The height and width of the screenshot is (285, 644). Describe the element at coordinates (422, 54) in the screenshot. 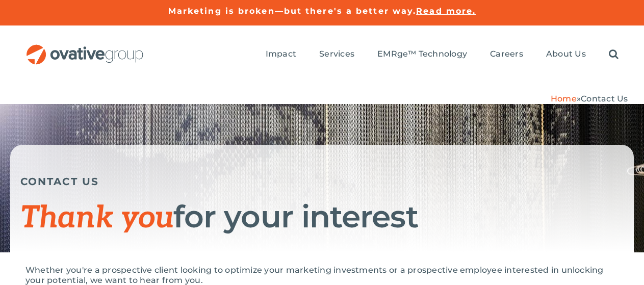

I see `a: EMRge™ Technology` at that location.